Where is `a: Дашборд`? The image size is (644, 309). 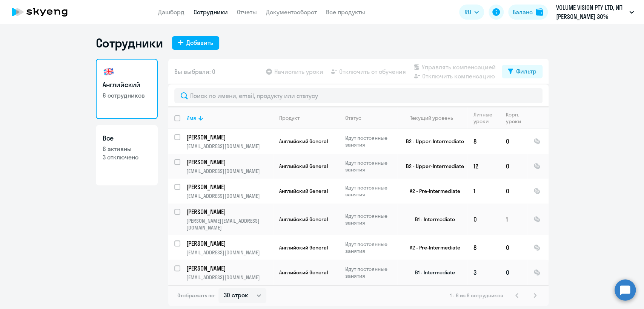
a: Дашборд is located at coordinates (171, 12).